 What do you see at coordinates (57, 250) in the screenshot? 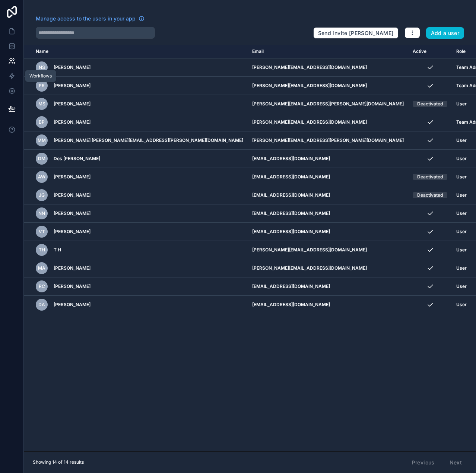
I see `span: T H` at bounding box center [57, 250].